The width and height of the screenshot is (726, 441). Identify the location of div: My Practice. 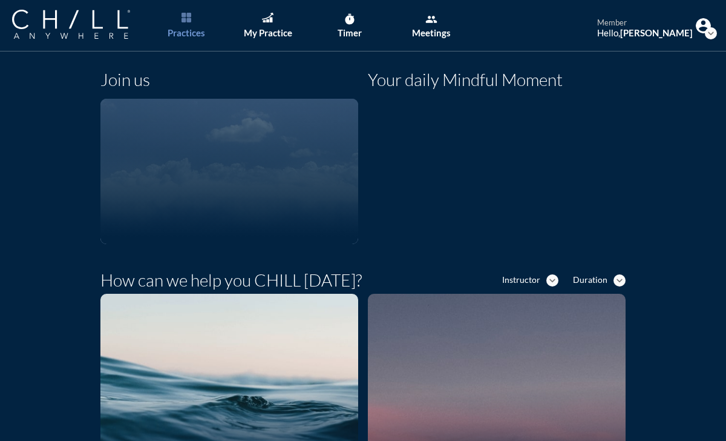
(268, 33).